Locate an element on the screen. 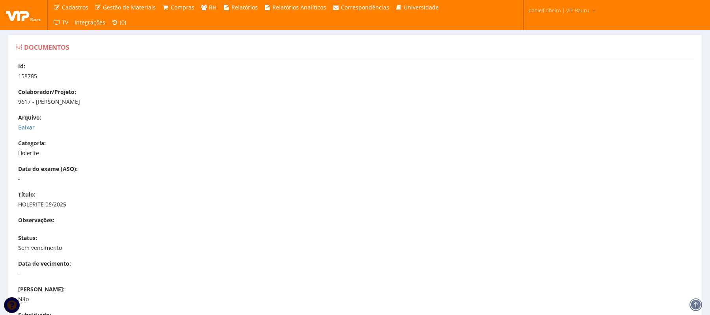 This screenshot has width=710, height=315. span: Relatórios Analíticos is located at coordinates (299, 7).